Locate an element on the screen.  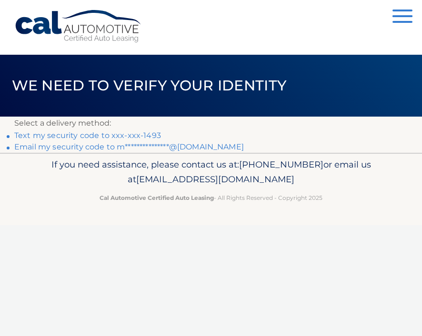
p: If you need assistance, please contact us at: or email us at is located at coordinates (211, 172).